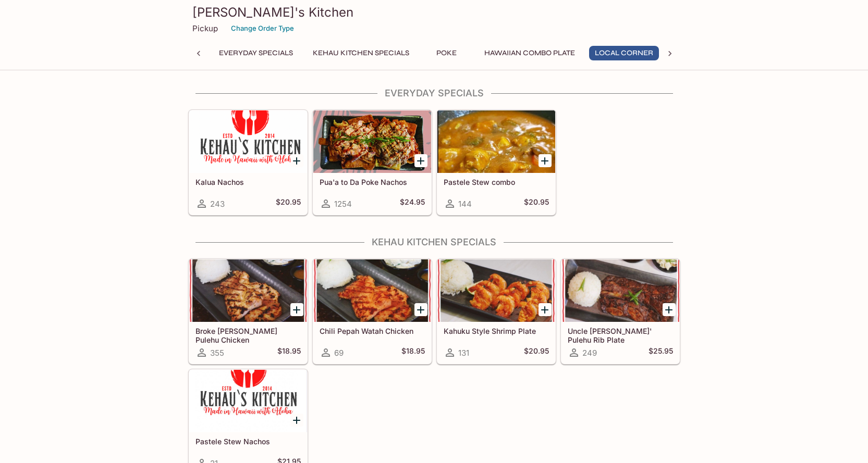 The image size is (868, 463). Describe the element at coordinates (620, 291) in the screenshot. I see `div: Uncle Dennis' Pulehu Rib Plate` at that location.